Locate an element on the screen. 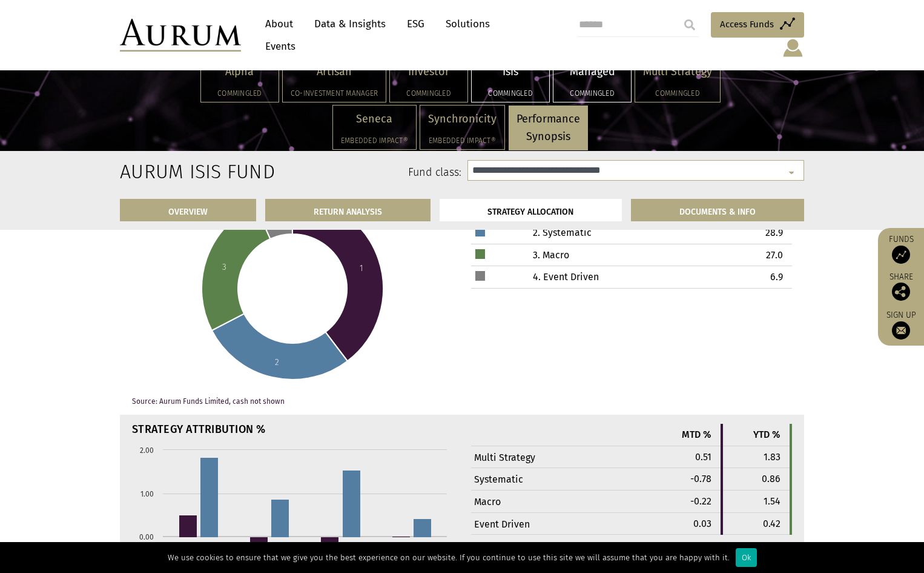  p: Alpha is located at coordinates (240, 71).